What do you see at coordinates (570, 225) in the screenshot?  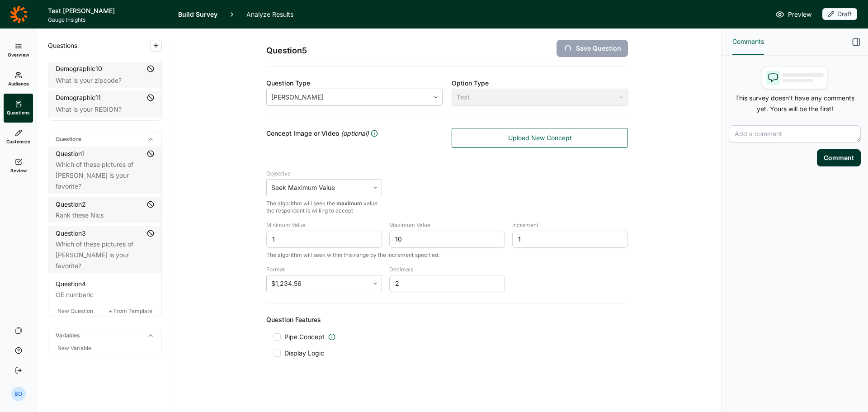 I see `label: Increment` at bounding box center [570, 225].